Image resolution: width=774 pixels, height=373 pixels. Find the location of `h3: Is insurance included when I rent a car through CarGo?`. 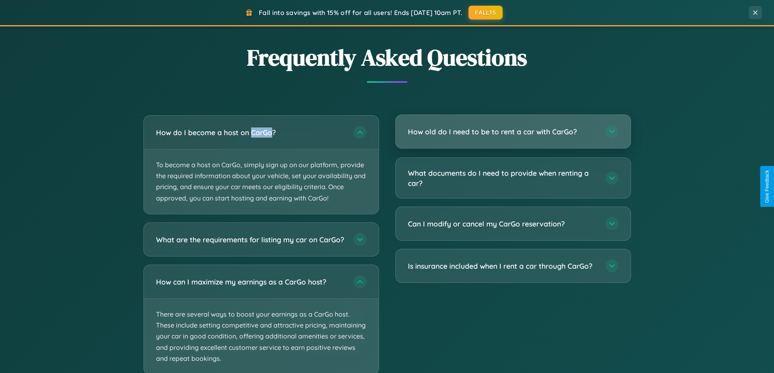

h3: Is insurance included when I rent a car through CarGo? is located at coordinates (502, 266).